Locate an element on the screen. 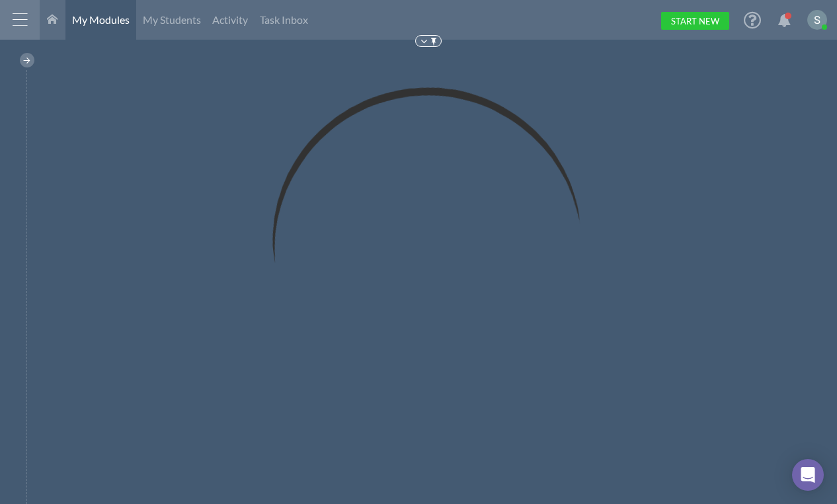 The width and height of the screenshot is (837, 504). div: Open Intercom Messenger is located at coordinates (808, 475).